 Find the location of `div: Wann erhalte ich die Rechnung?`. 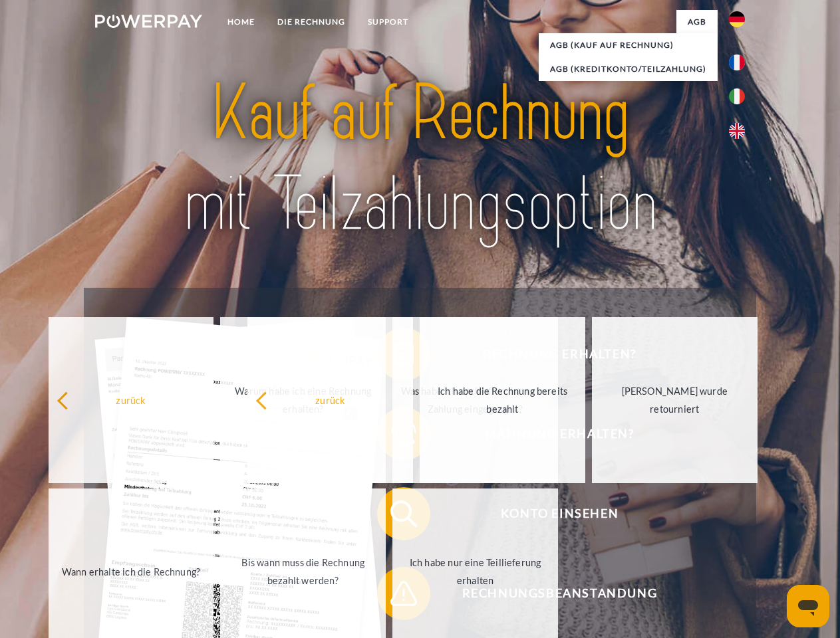

div: Wann erhalte ich die Rechnung? is located at coordinates (131, 571).